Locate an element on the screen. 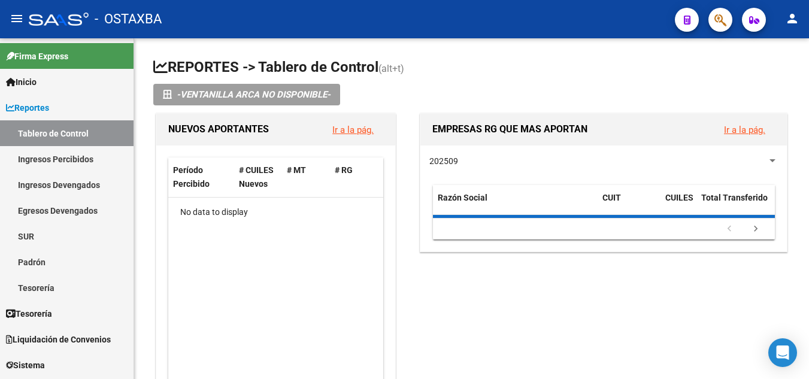 Image resolution: width=809 pixels, height=379 pixels. mat-icon: menu is located at coordinates (17, 19).